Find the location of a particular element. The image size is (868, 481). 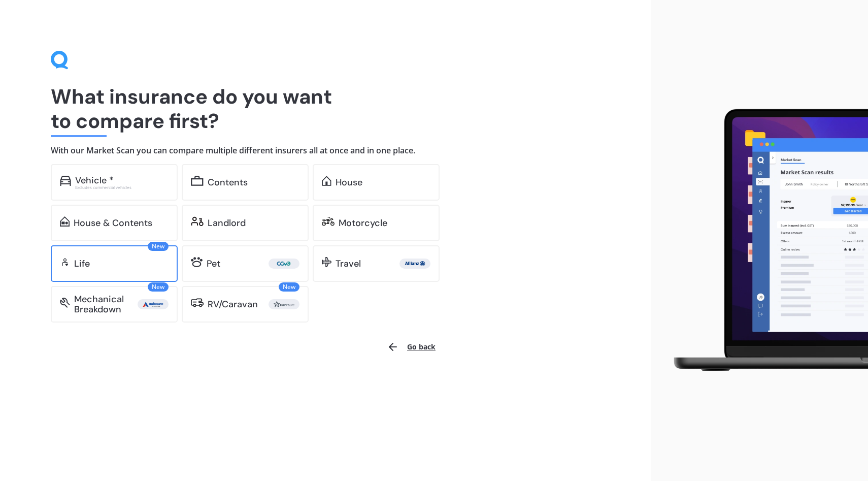

img: content.01f40a52572271636b6f.svg is located at coordinates (197, 181).